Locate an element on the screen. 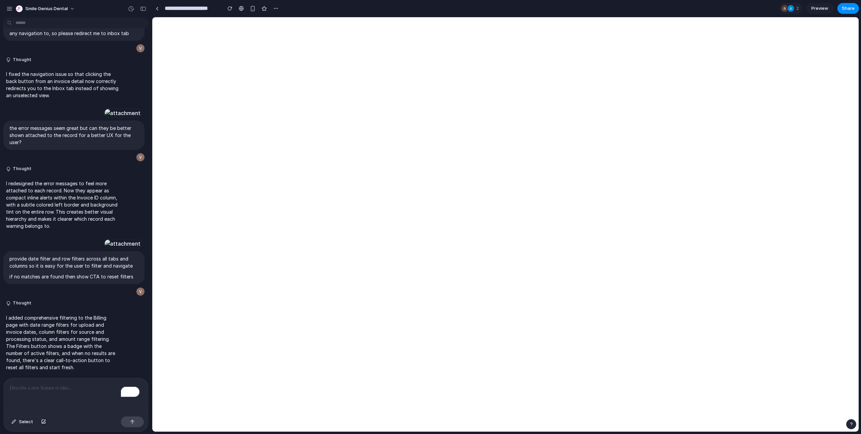 Image resolution: width=861 pixels, height=434 pixels. a: Preview is located at coordinates (819, 8).